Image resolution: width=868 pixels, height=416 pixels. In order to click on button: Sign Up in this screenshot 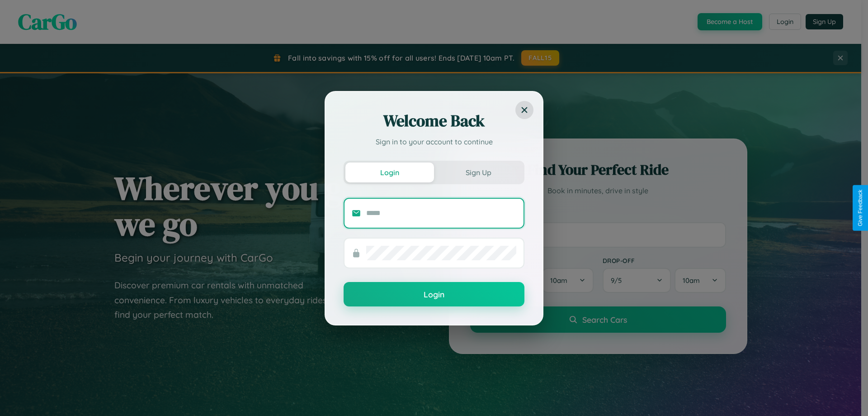, I will do `click(478, 172)`.